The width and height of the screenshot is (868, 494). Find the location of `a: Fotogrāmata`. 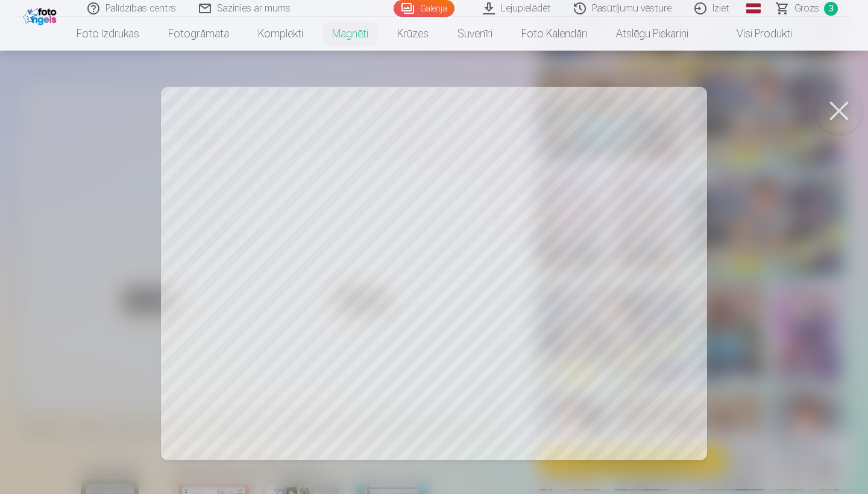

a: Fotogrāmata is located at coordinates (198, 33).